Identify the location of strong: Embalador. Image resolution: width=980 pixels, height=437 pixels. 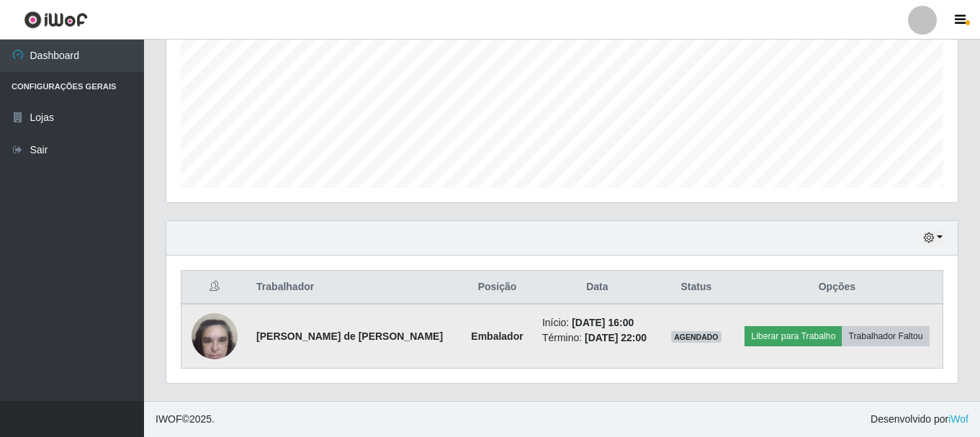
(496, 336).